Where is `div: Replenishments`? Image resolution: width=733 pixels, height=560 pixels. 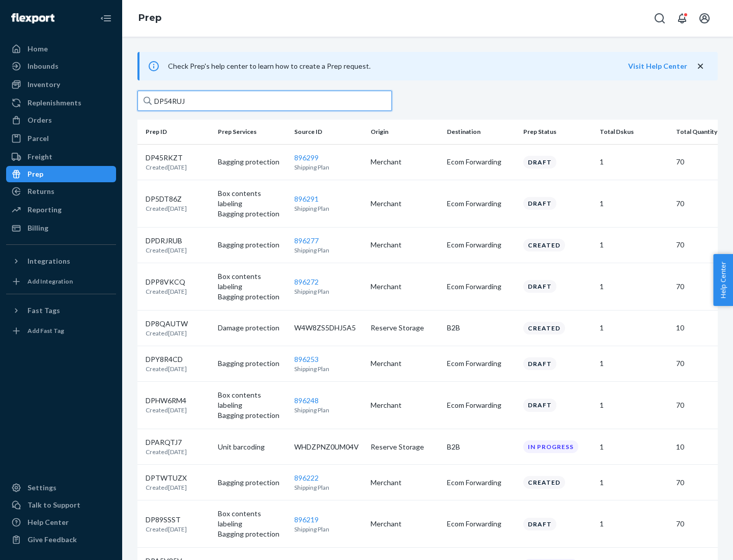 div: Replenishments is located at coordinates (55, 103).